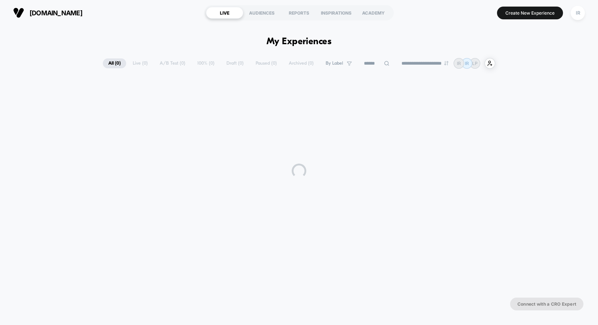 This screenshot has height=325, width=598. Describe the element at coordinates (336, 13) in the screenshot. I see `div: INSPIRATIONS` at that location.